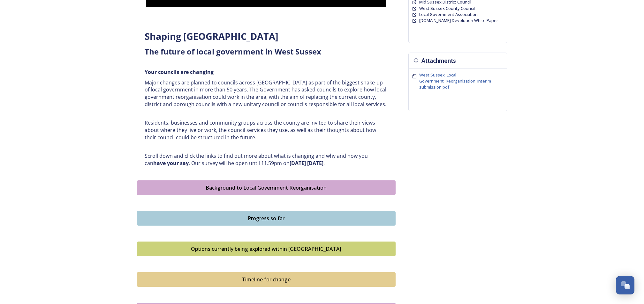 This screenshot has width=644, height=304. What do you see at coordinates (455, 81) in the screenshot?
I see `span: West Sussex_Local Government_Reorganisation_Interim submission.pdf` at bounding box center [455, 81].